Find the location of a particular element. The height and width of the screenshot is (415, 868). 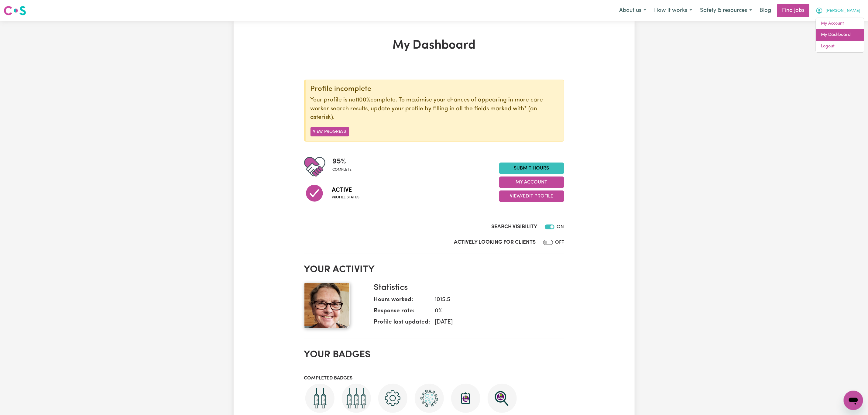

dd: 0 % is located at coordinates (495, 311).